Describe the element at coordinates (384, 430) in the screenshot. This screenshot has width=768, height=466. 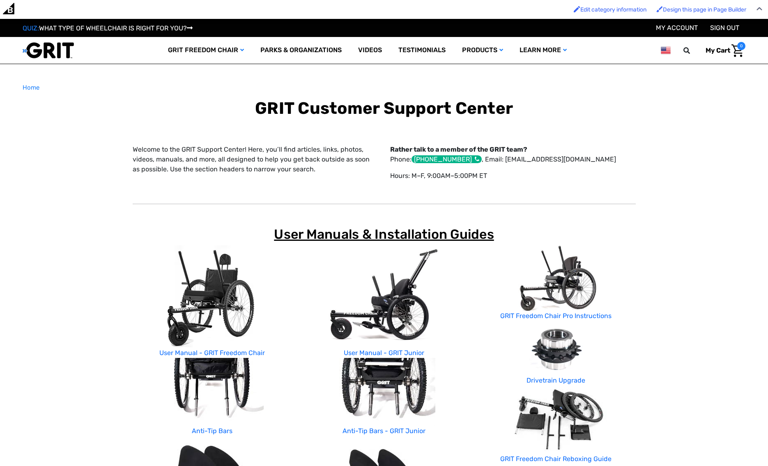
I see `a: Anti-Tip Bars - GRIT Junior` at that location.